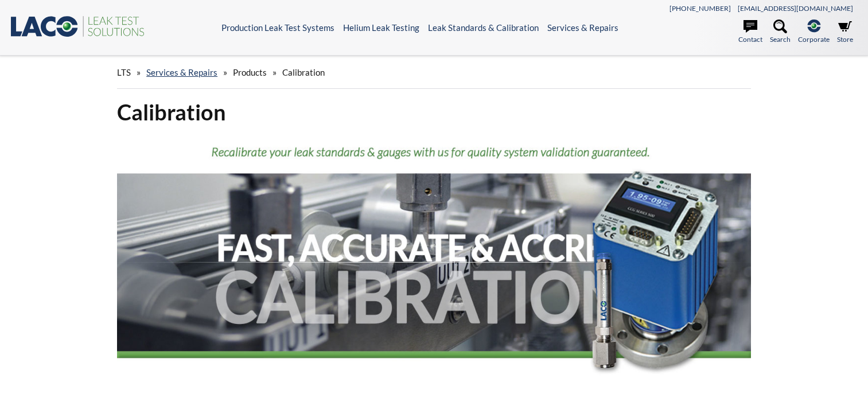 The width and height of the screenshot is (868, 406). I want to click on a: Leak Standards & Calibration, so click(483, 28).